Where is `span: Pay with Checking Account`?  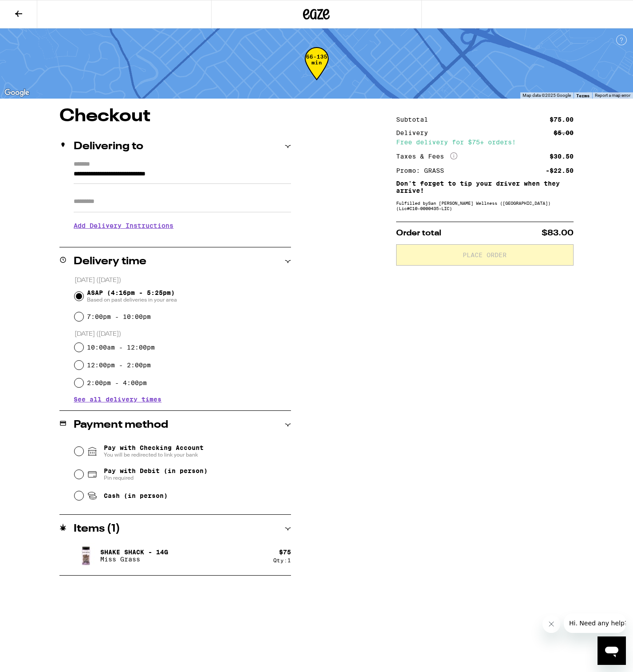
span: Pay with Checking Account is located at coordinates (153, 451).